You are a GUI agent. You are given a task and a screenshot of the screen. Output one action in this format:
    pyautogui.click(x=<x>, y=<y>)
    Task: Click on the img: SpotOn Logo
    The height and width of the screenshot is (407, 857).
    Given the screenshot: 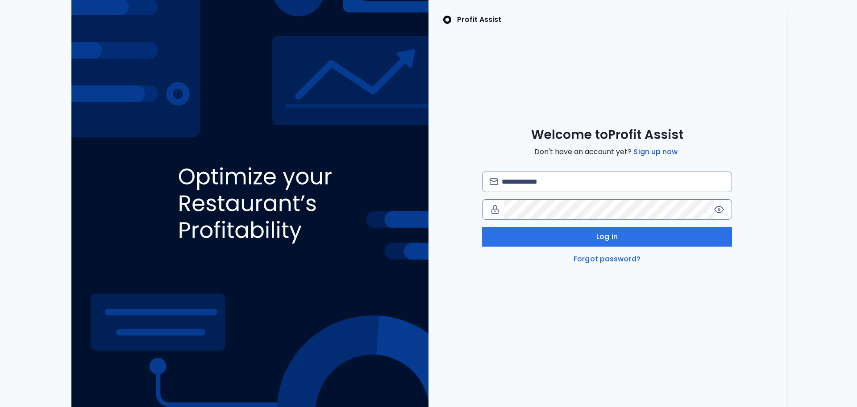 What is the action you would take?
    pyautogui.click(x=447, y=20)
    